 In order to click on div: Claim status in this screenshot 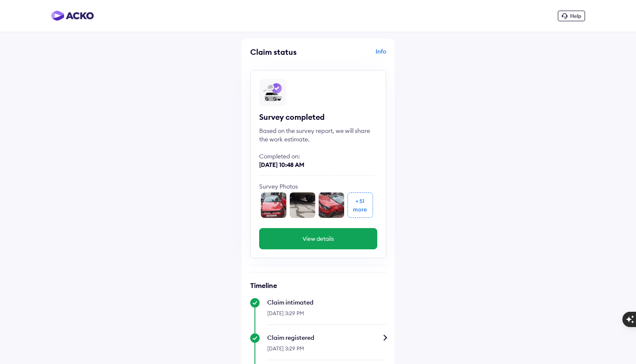, I will do `click(283, 52)`.